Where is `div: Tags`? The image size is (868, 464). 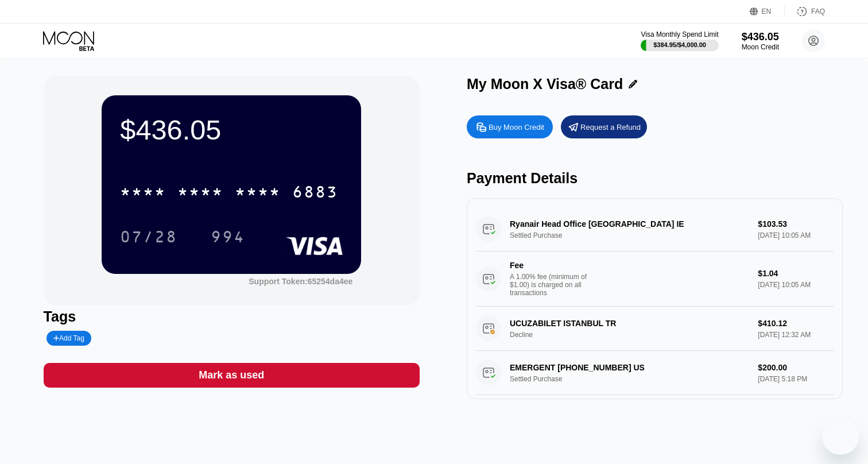 div: Tags is located at coordinates (232, 316).